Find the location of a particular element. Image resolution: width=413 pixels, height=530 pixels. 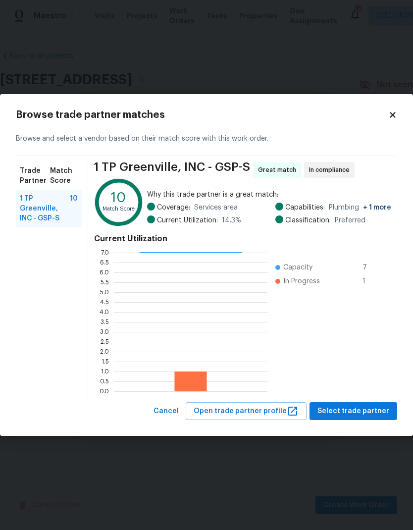

button: Open trade partner profile is located at coordinates (246, 411).